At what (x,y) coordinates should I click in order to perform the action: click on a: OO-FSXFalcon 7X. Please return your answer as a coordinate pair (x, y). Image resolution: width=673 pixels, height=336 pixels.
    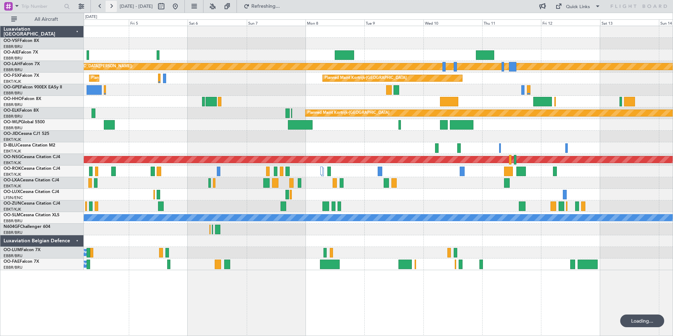
    Looking at the image, I should click on (21, 76).